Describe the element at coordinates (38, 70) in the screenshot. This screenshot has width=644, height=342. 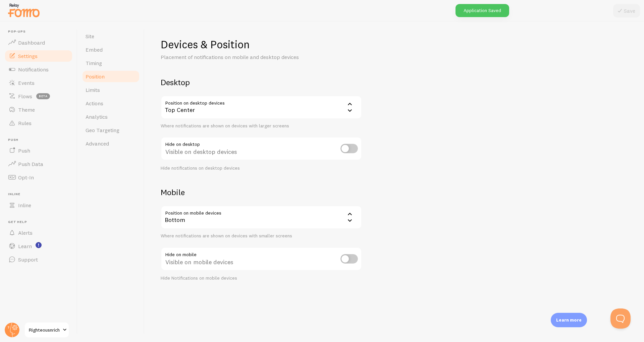
I see `a: Notifications` at that location.